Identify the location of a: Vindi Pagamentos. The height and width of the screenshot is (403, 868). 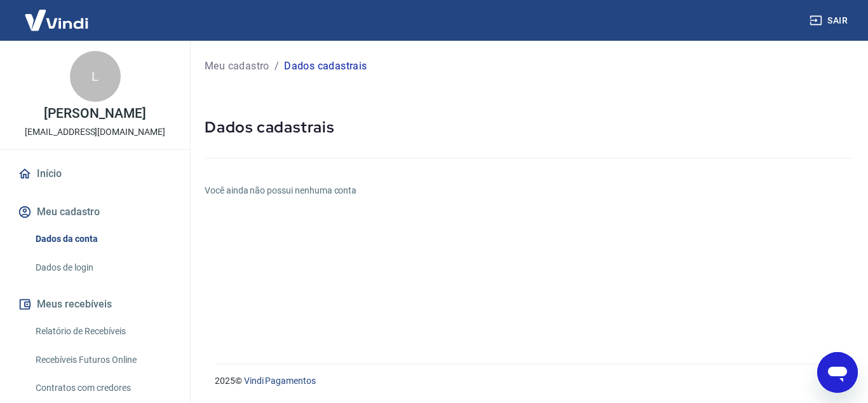
(280, 381).